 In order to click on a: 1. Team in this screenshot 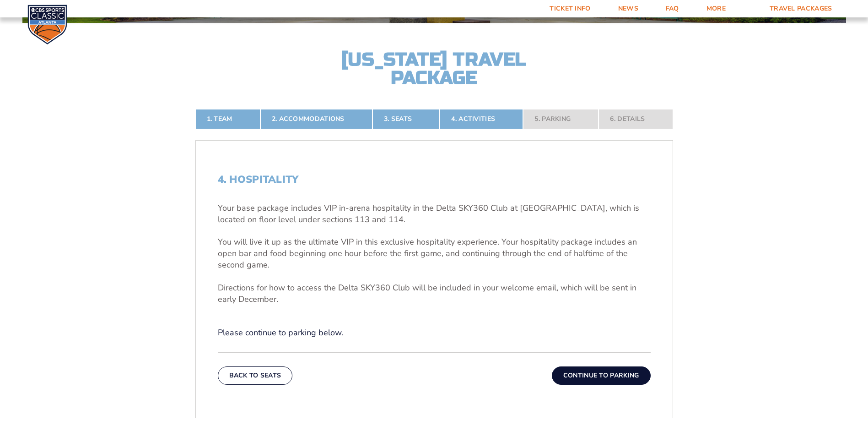, I will do `click(228, 119)`.